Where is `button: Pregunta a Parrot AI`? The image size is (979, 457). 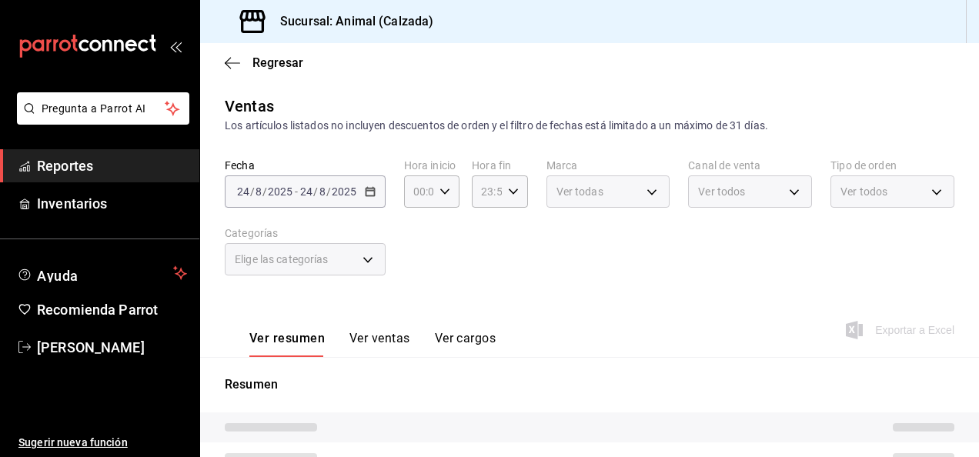
button: Pregunta a Parrot AI is located at coordinates (103, 108).